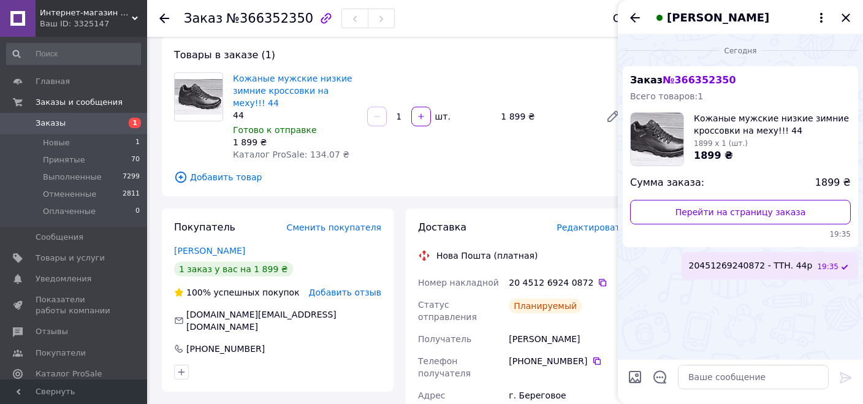 This screenshot has width=863, height=404. I want to click on a: Перейти на страницу заказа, so click(741, 212).